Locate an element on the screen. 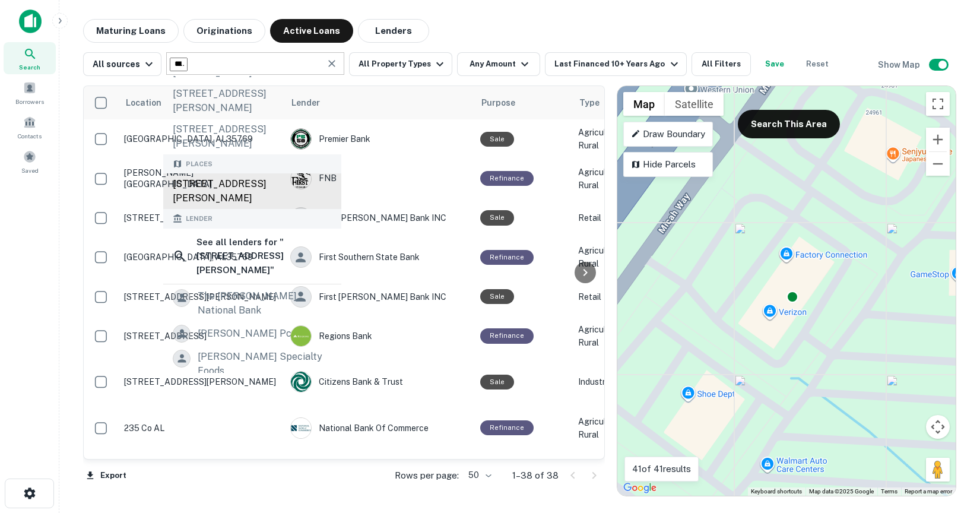 The height and width of the screenshot is (513, 980). span: Search is located at coordinates (30, 67).